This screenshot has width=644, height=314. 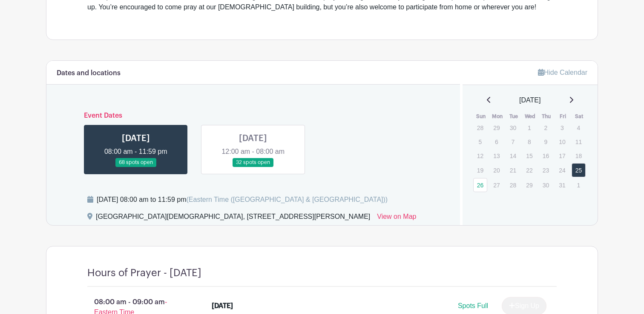 I want to click on th: Thu, so click(x=546, y=117).